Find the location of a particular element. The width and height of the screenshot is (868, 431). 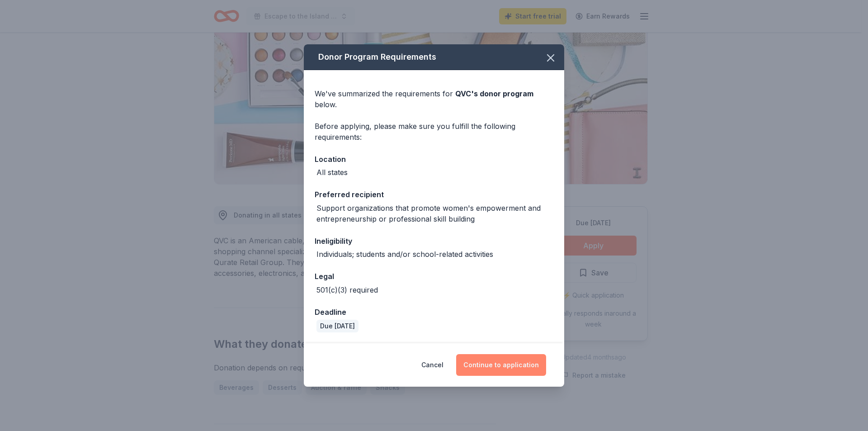

div: All states is located at coordinates (332, 172).